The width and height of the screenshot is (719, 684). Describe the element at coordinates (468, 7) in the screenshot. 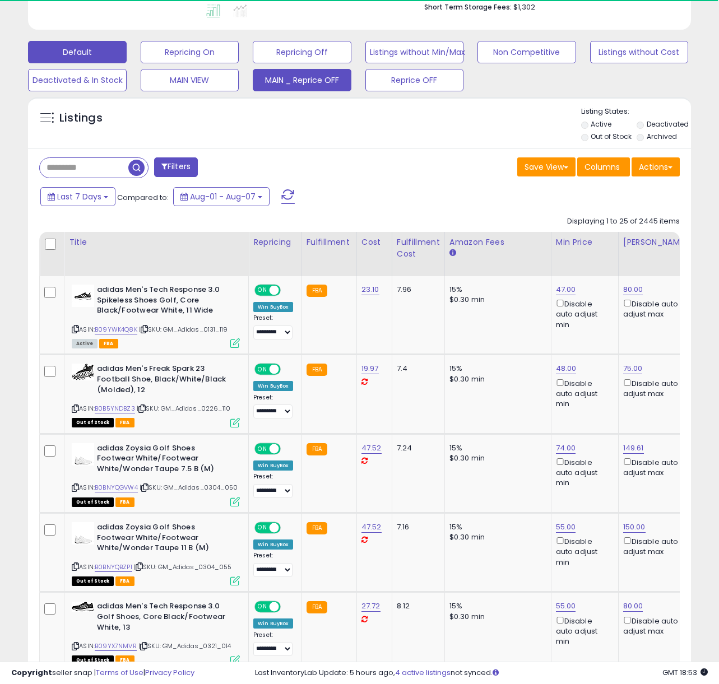

I see `b: Short Term Storage Fees:` at that location.